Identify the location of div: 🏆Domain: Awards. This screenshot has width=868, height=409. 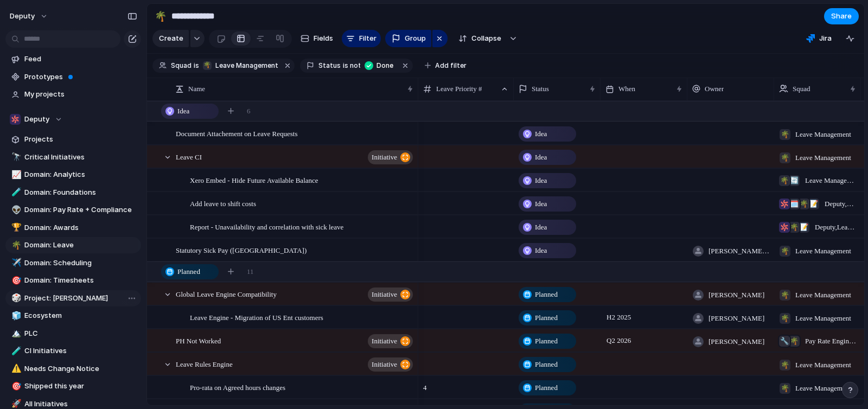
(73, 228).